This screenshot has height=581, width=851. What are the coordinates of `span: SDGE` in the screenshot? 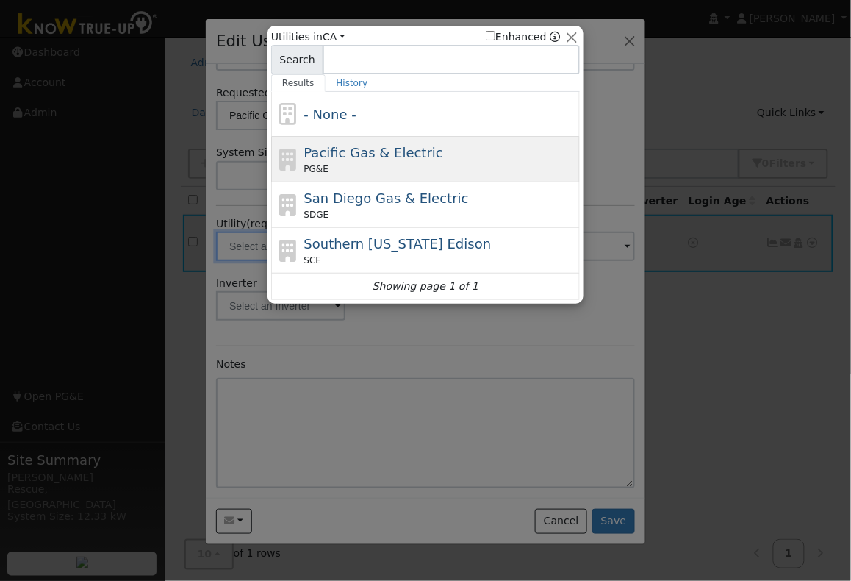 It's located at (317, 215).